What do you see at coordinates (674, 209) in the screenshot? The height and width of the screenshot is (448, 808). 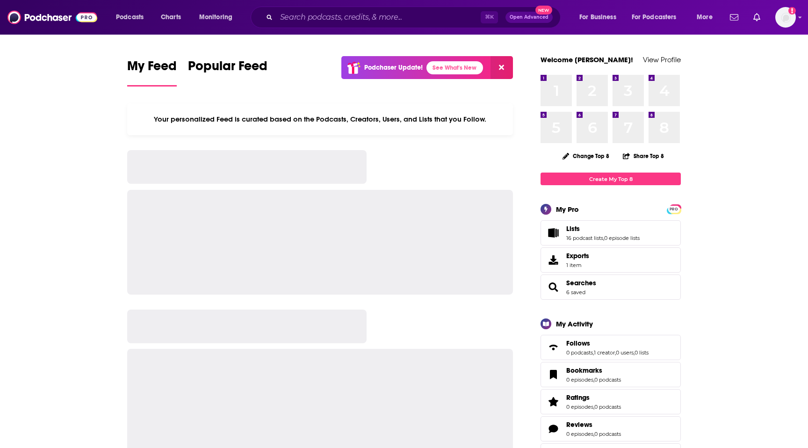 I see `span: PRO` at bounding box center [674, 209].